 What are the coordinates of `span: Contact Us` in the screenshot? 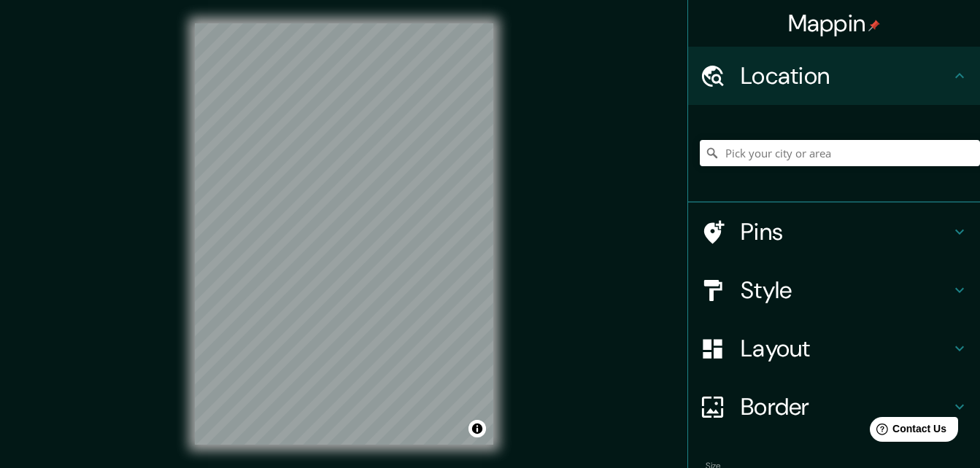 It's located at (70, 18).